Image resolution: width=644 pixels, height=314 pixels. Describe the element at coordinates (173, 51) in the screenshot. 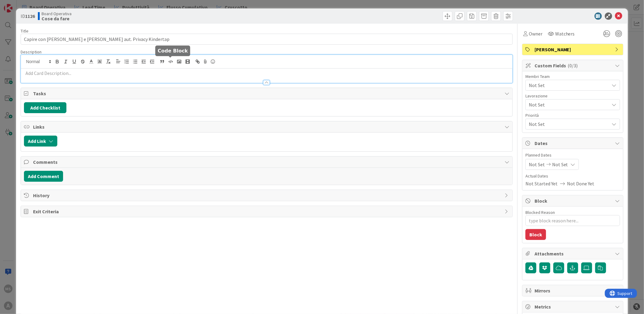

I see `h5: Code Block` at that location.